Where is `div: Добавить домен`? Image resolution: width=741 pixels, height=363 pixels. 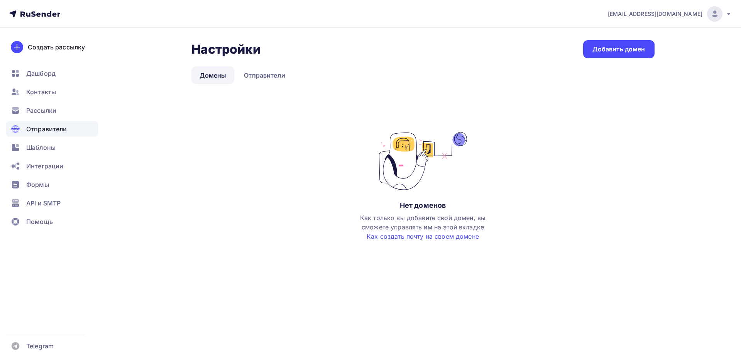
div: Добавить домен is located at coordinates (619, 49).